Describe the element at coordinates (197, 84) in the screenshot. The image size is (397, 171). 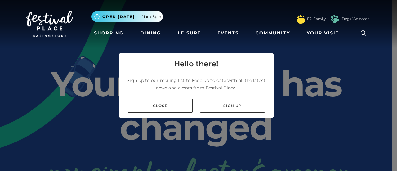
I see `p: Sign up to our mailing list to keep up to date with all the latest news and events from Festival ...` at that location.